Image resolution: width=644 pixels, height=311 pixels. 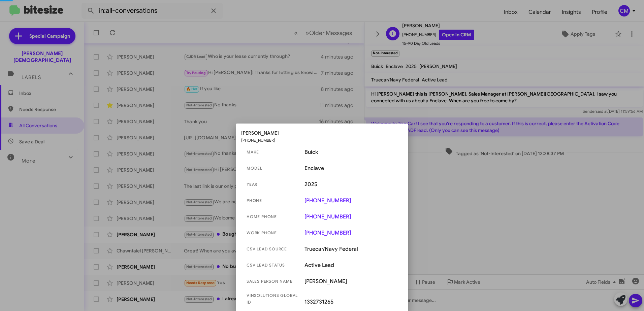 I want to click on span: Buick, so click(x=351, y=152).